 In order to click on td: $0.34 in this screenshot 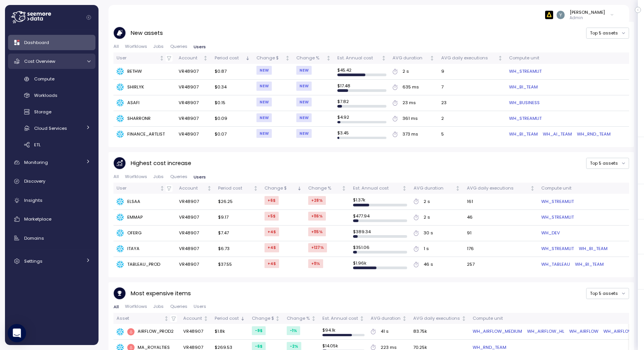, I will do `click(232, 87)`.